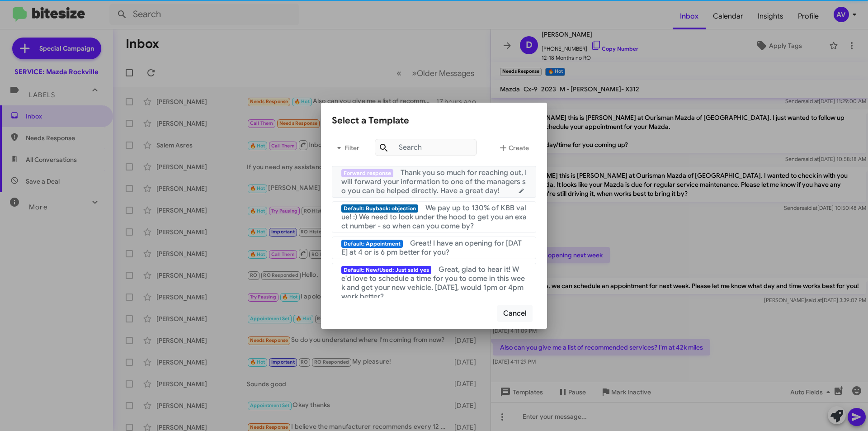 This screenshot has height=431, width=868. I want to click on span: Default: New/Used: Just said yes, so click(386, 270).